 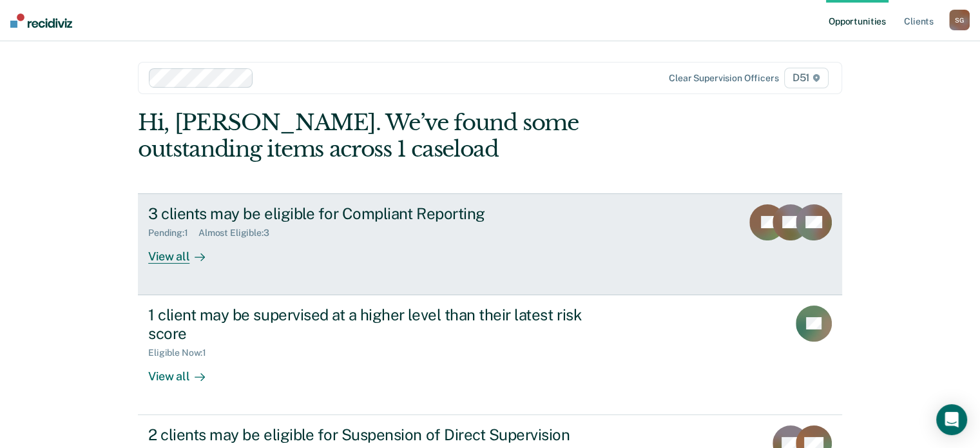 I want to click on div: Eligible Now : 1, so click(x=182, y=352).